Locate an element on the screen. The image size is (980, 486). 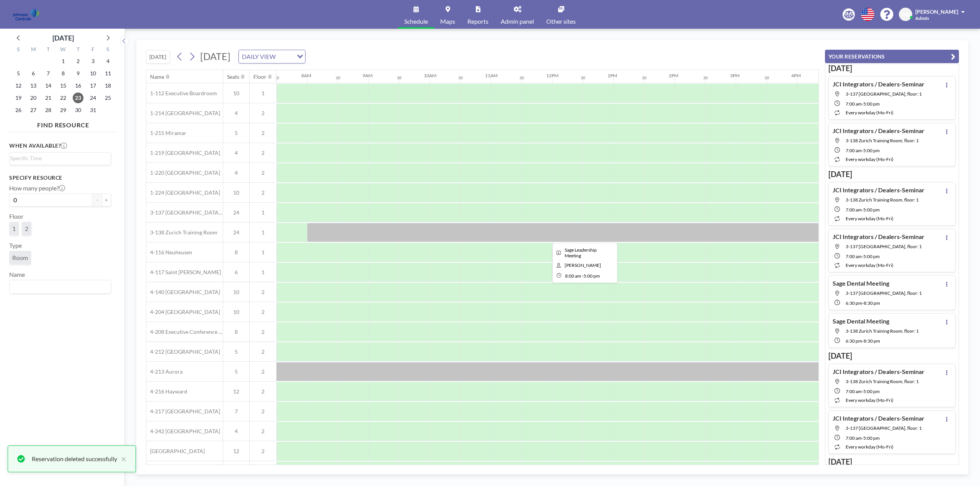
div: 9AM is located at coordinates (368, 75).